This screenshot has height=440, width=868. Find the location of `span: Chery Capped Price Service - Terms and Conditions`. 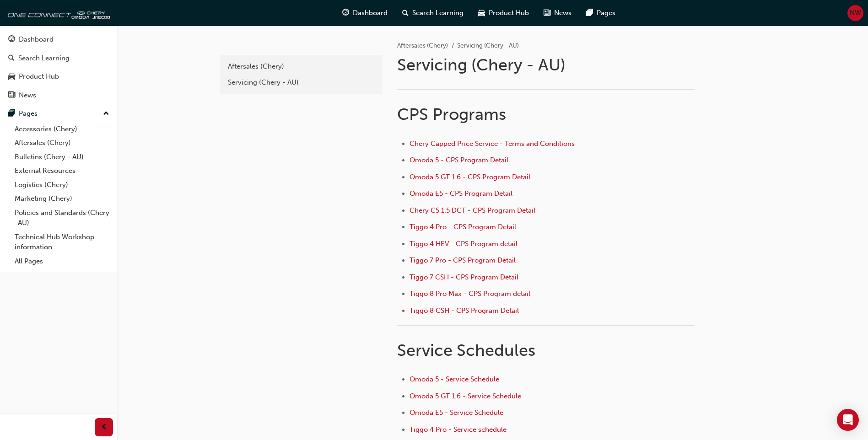

span: Chery Capped Price Service - Terms and Conditions is located at coordinates (492, 144).